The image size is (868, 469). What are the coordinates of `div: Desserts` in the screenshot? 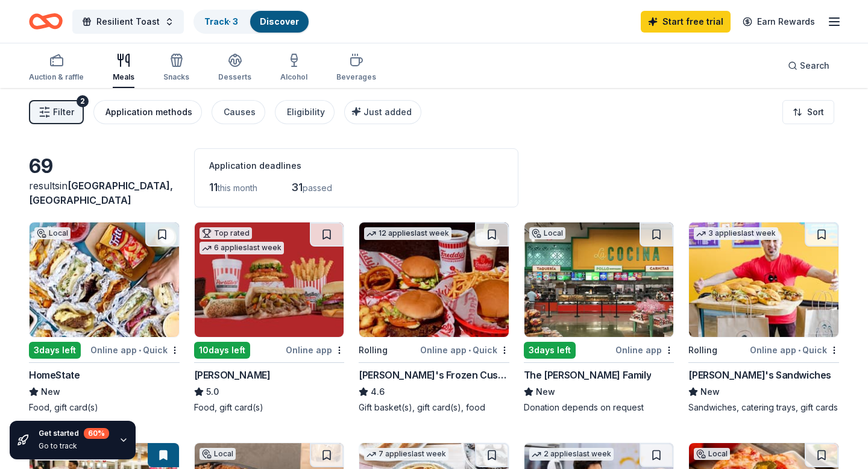 It's located at (235, 78).